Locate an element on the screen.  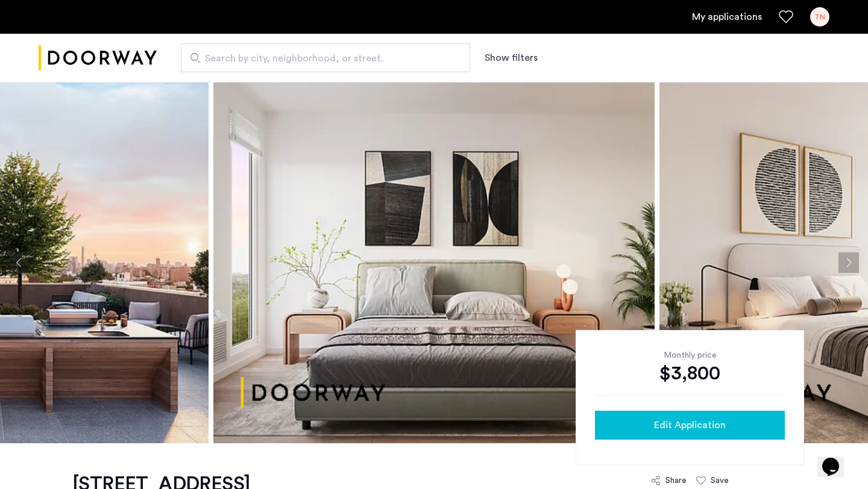
div: Share is located at coordinates (676, 481).